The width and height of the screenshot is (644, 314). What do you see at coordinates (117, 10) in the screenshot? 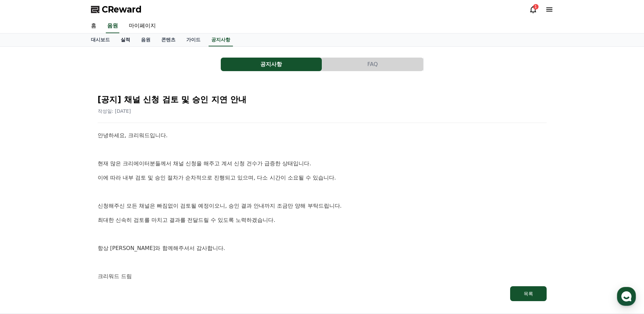
I see `a: CReward` at bounding box center [117, 10].